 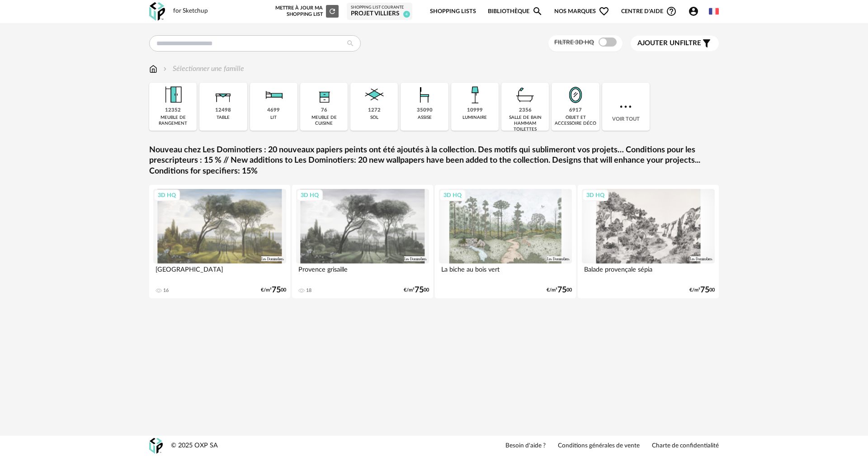 What do you see at coordinates (306, 11) in the screenshot?
I see `div: Mettre à jour ma Shopping List` at bounding box center [306, 11].